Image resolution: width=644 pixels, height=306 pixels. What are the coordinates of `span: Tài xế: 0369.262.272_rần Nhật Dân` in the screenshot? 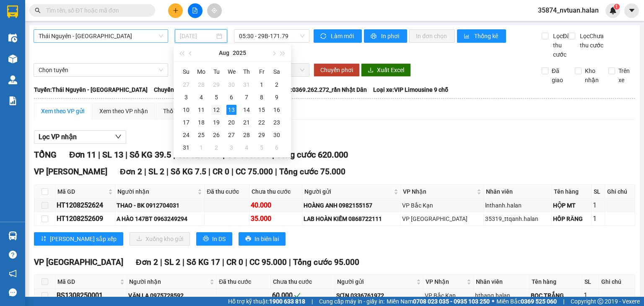 It's located at (321, 90).